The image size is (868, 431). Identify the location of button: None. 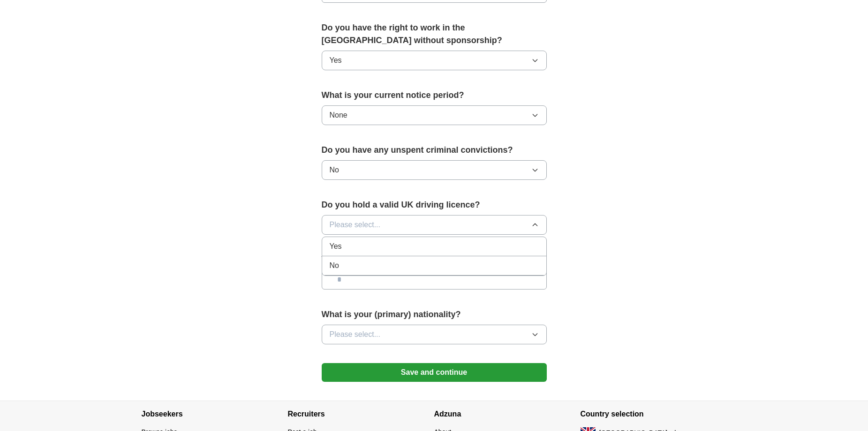
(435, 115).